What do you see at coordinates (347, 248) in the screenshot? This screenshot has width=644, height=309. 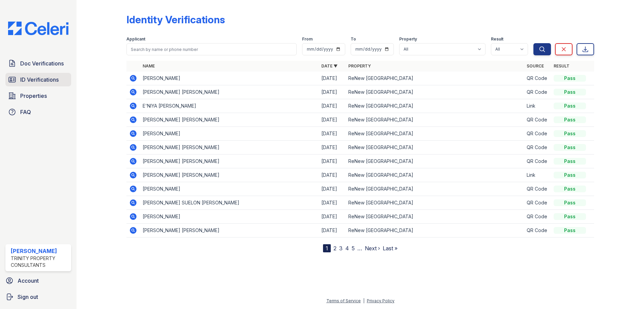 I see `a: 4` at bounding box center [347, 248].